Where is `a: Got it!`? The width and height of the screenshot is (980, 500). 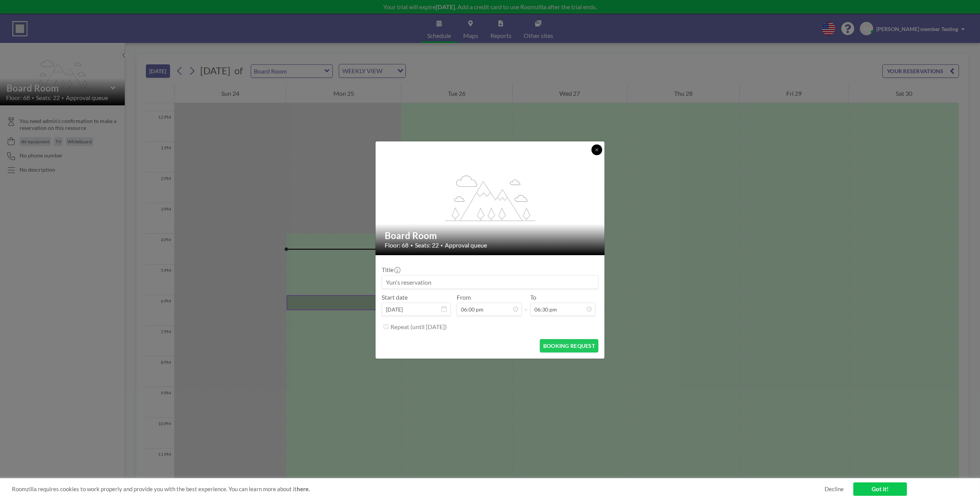 a: Got it! is located at coordinates (880, 489).